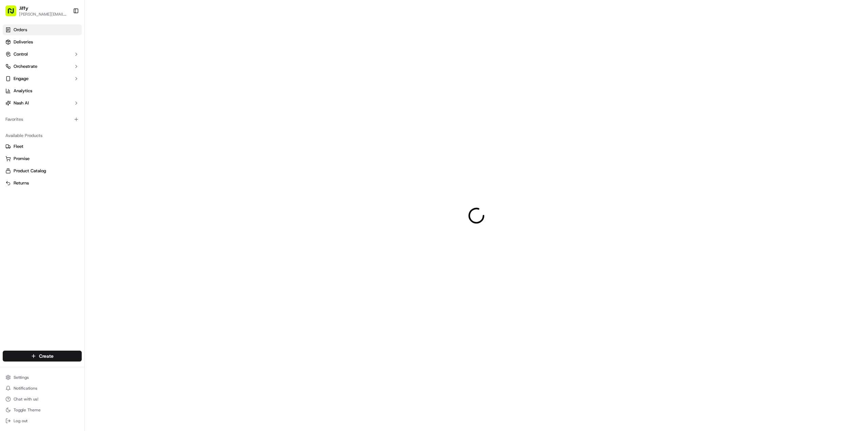 The image size is (868, 431). I want to click on button: Orchestrate, so click(42, 67).